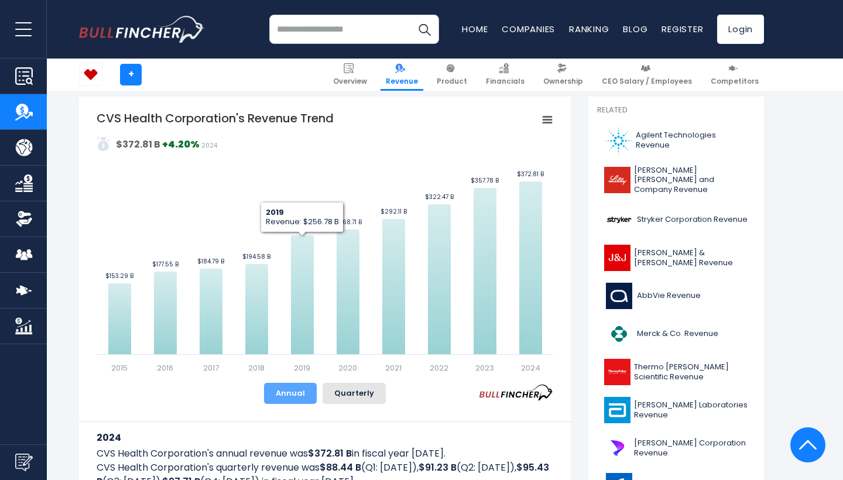  I want to click on span: Product, so click(452, 81).